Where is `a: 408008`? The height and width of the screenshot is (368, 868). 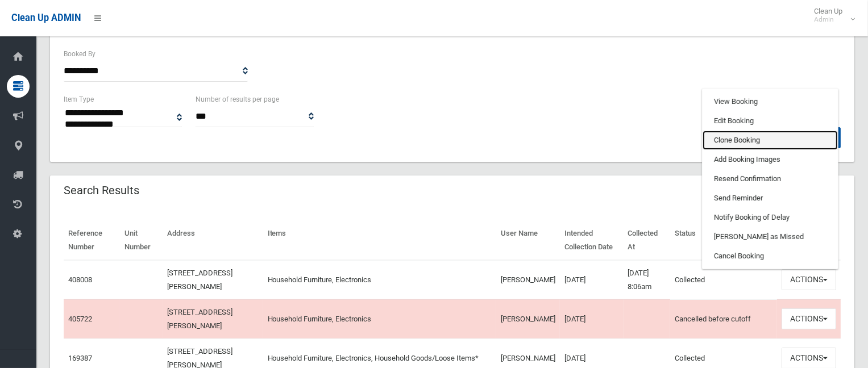
a: 408008 is located at coordinates (80, 280).